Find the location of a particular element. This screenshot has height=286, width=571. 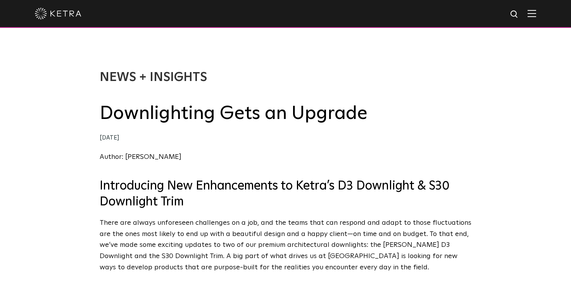

a: News + Insights is located at coordinates (153, 77).